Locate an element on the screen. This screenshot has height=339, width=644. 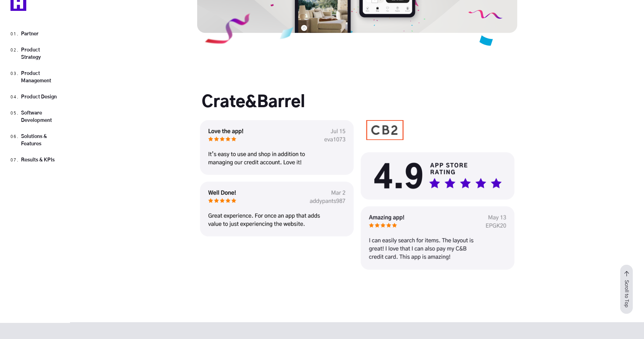
a: Software Development is located at coordinates (36, 117).